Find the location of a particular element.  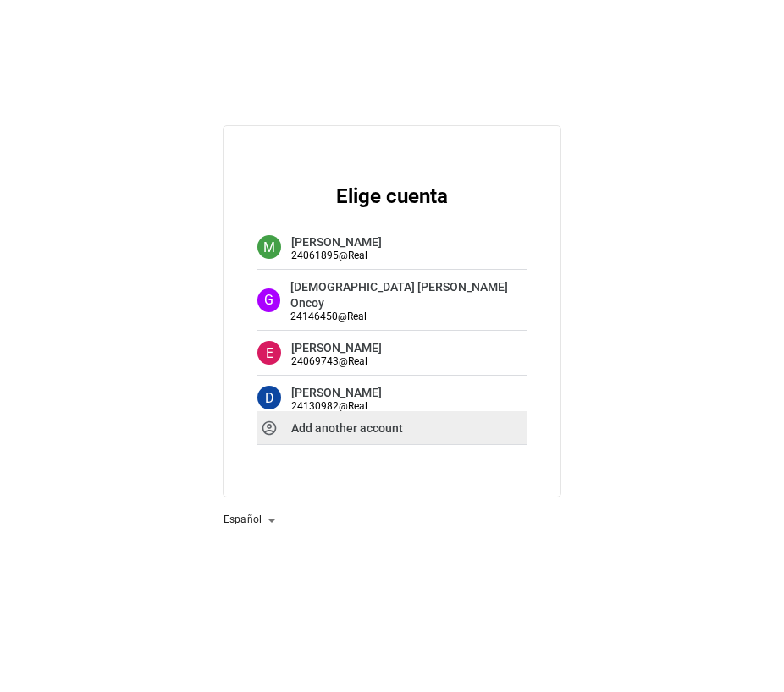

span: 24069743 @ Real is located at coordinates (336, 362).